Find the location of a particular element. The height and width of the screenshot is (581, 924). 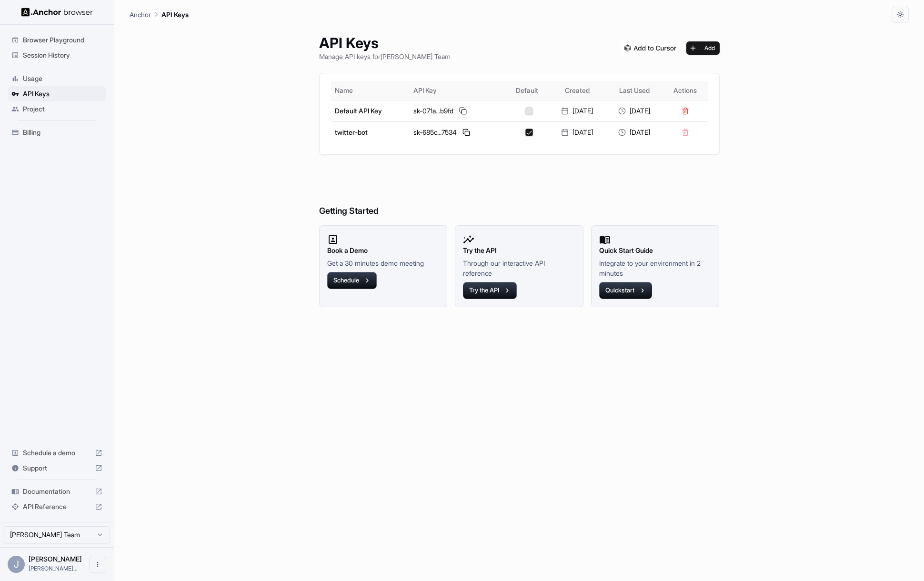

p: API Keys is located at coordinates (175, 14).